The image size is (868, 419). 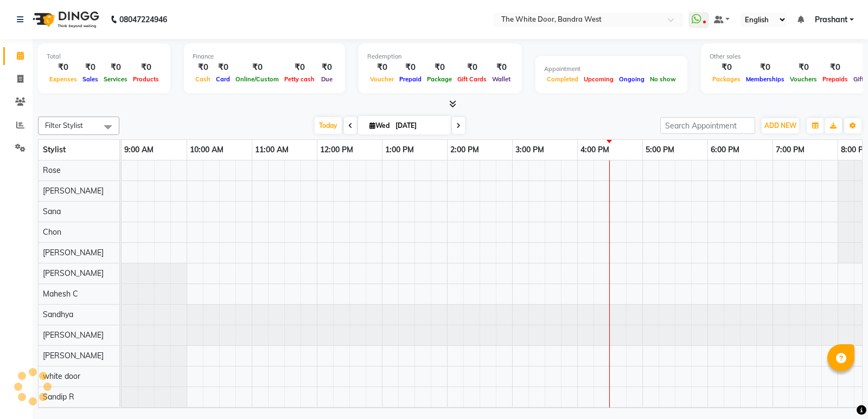 I want to click on span: Gift Cards, so click(x=472, y=79).